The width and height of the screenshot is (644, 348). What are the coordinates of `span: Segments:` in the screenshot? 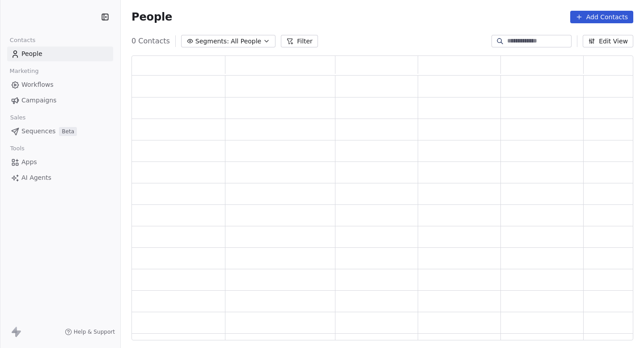 It's located at (212, 41).